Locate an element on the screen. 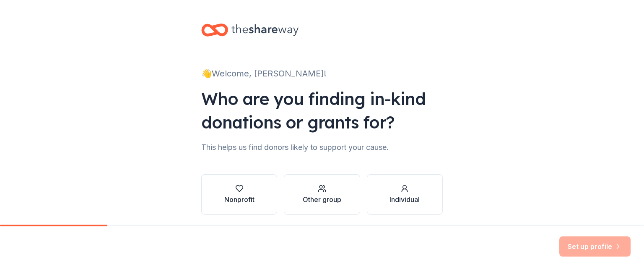  div: Nonprofit is located at coordinates (240, 199).